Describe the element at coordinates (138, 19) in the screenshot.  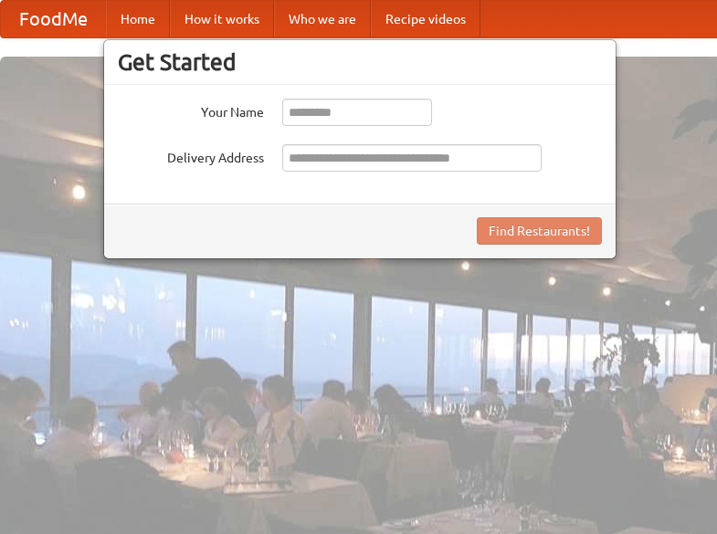
I see `a: Home` at that location.